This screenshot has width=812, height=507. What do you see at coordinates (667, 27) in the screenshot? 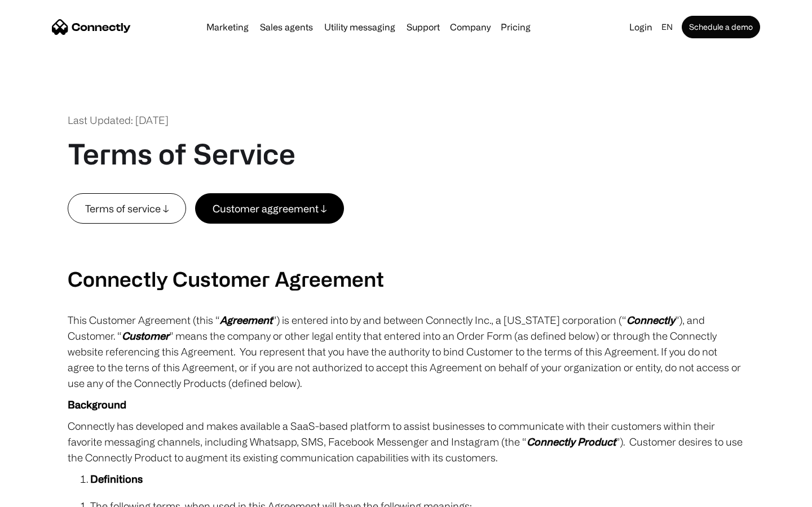
I see `div: en` at bounding box center [667, 27].